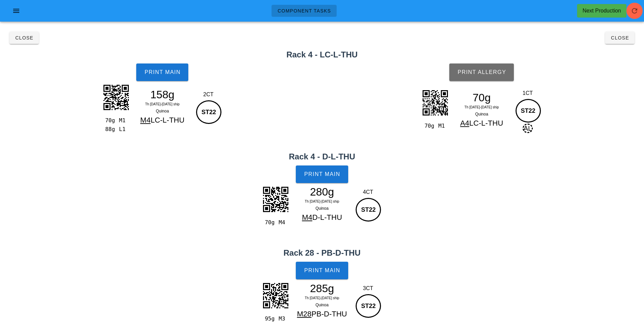 This screenshot has height=334, width=644. I want to click on div: 280g, so click(322, 192).